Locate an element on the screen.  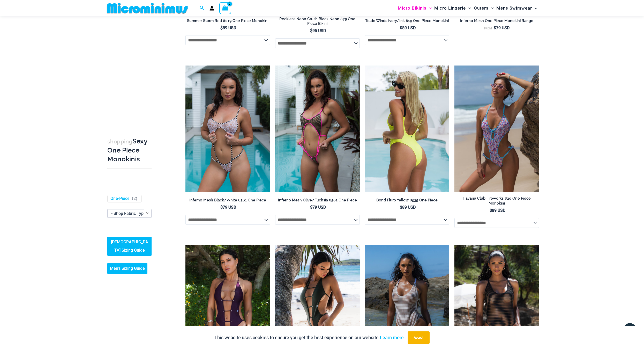
img: MM SHOP LOGO FLAT is located at coordinates (147, 8).